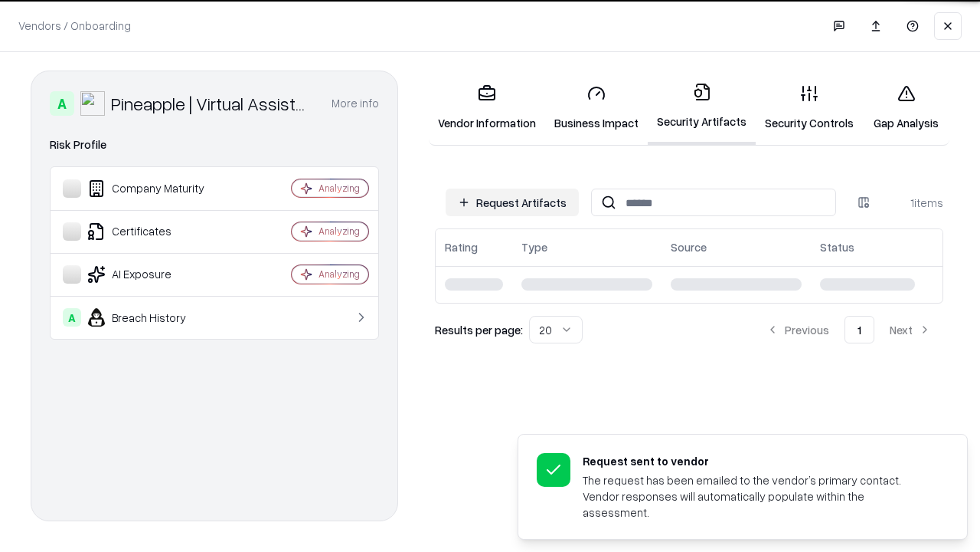  Describe the element at coordinates (461, 247) in the screenshot. I see `div: Rating` at that location.